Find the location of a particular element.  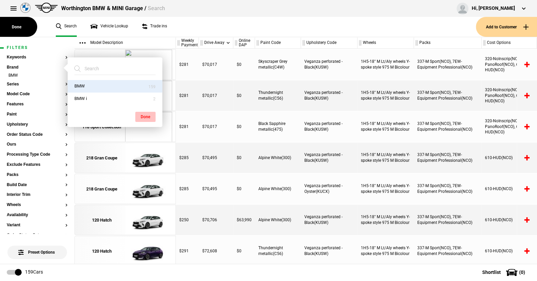

button: Exclude Features is located at coordinates (37, 165).